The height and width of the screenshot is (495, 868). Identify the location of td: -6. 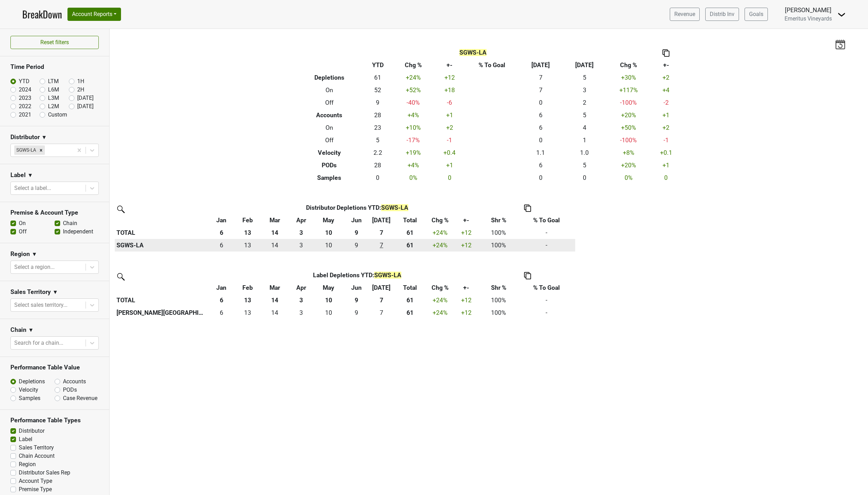
(449, 103).